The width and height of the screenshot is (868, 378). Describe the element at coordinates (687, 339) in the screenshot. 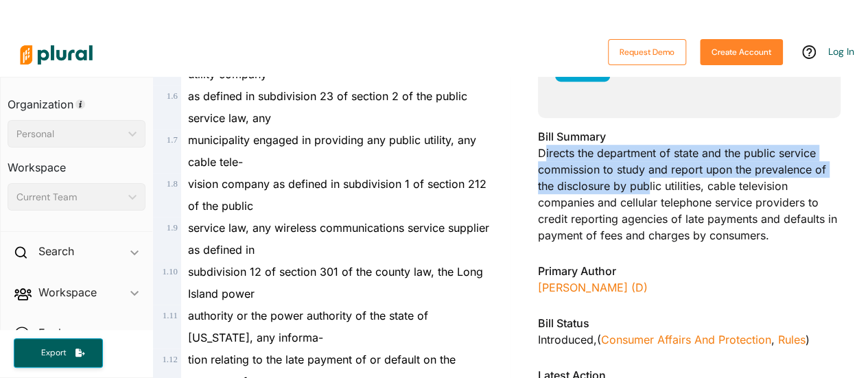

I see `a: Consumer Affairs and Protection` at that location.